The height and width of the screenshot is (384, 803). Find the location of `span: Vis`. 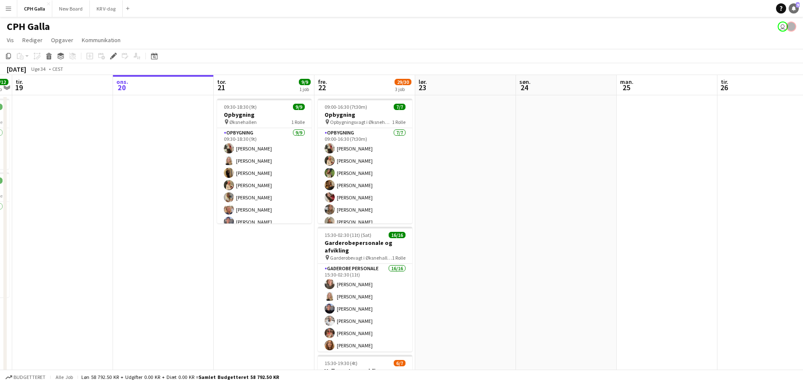

span: Vis is located at coordinates (10, 40).